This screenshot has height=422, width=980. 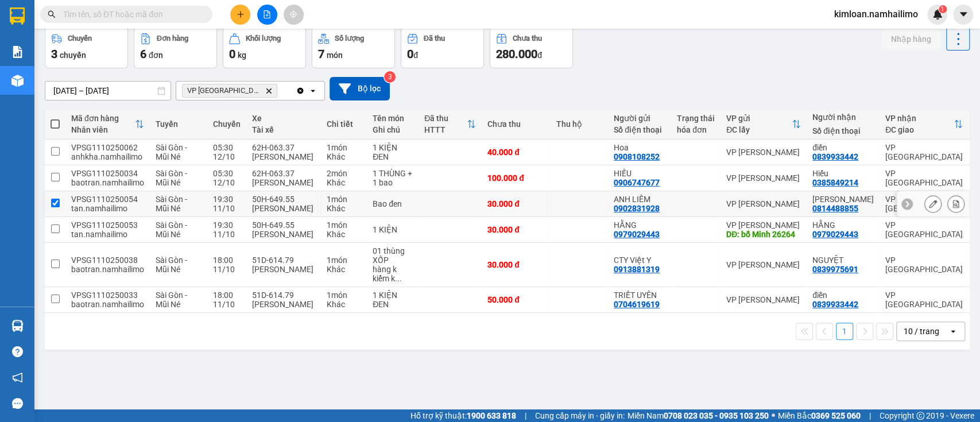 What do you see at coordinates (107, 147) in the screenshot?
I see `div: VPSG1110250062` at bounding box center [107, 147].